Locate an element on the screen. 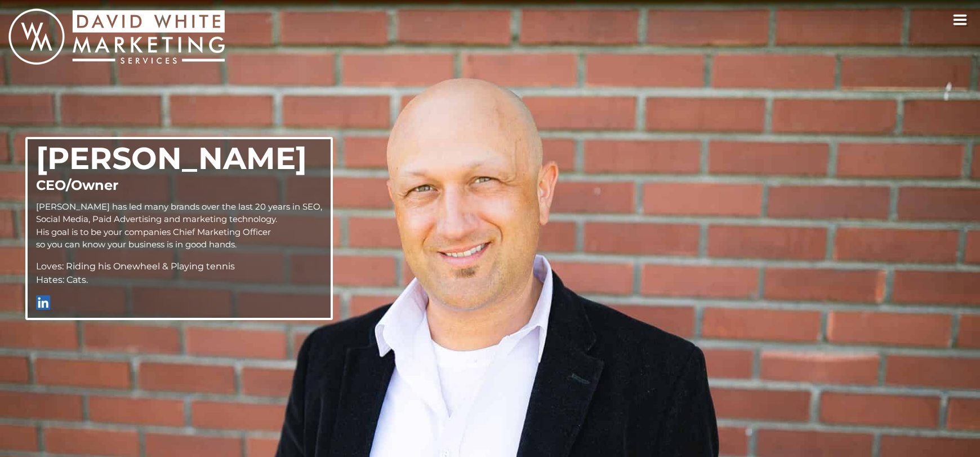  img: White Marketing - get found, lead digital is located at coordinates (117, 36).